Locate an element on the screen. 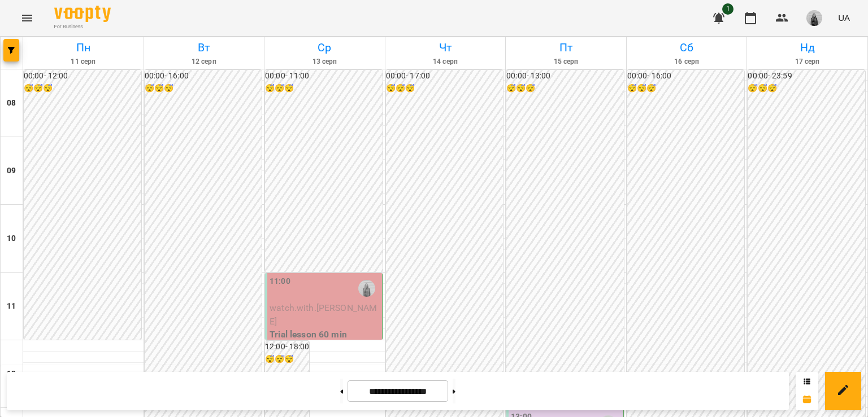 This screenshot has width=868, height=417. img: Voopty Logo is located at coordinates (82, 13).